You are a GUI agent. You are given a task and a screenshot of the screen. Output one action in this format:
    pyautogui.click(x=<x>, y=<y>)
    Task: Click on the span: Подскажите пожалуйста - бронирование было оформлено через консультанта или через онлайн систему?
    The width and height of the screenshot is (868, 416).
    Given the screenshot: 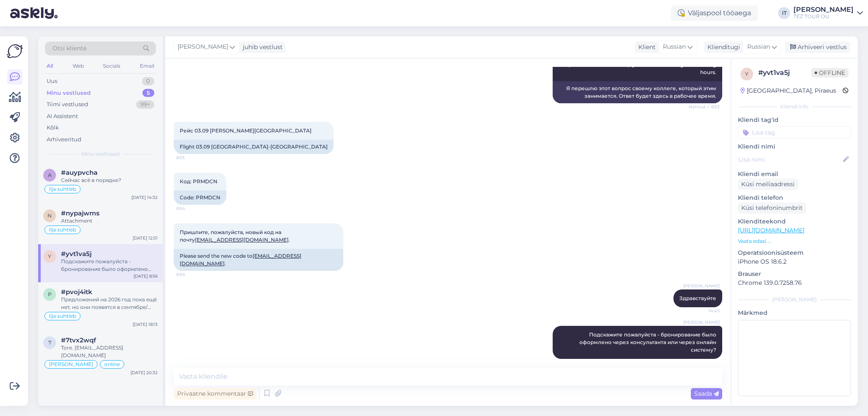 What is the action you would take?
    pyautogui.click(x=648, y=342)
    